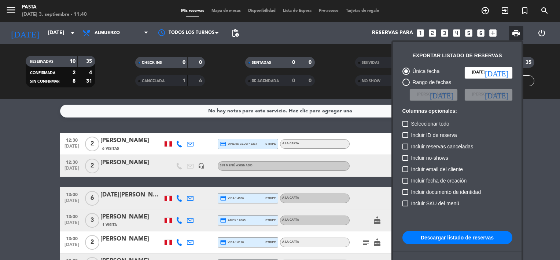  Describe the element at coordinates (446, 192) in the screenshot. I see `span: Incluir documento de identidad` at that location.